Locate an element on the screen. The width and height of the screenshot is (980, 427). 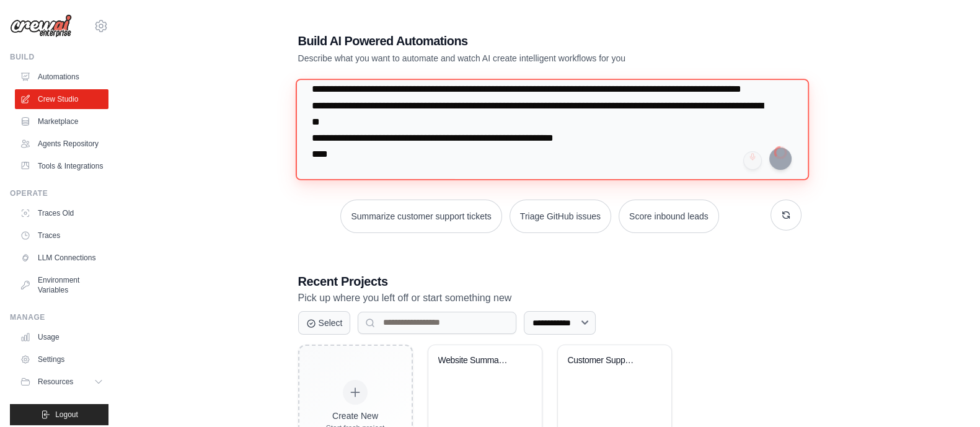
a: LLM Connections is located at coordinates (62, 258).